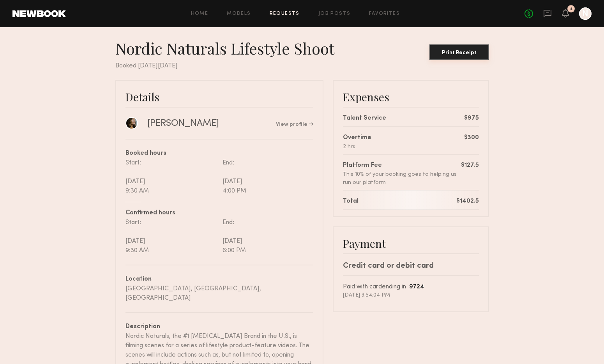  I want to click on div: Talent Service, so click(364, 119).